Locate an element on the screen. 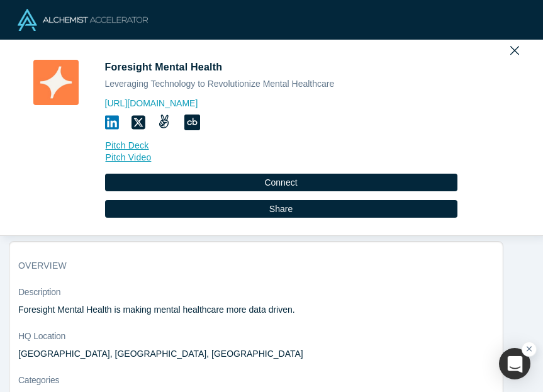 Image resolution: width=543 pixels, height=392 pixels. img: Alchemist Logo is located at coordinates (83, 20).